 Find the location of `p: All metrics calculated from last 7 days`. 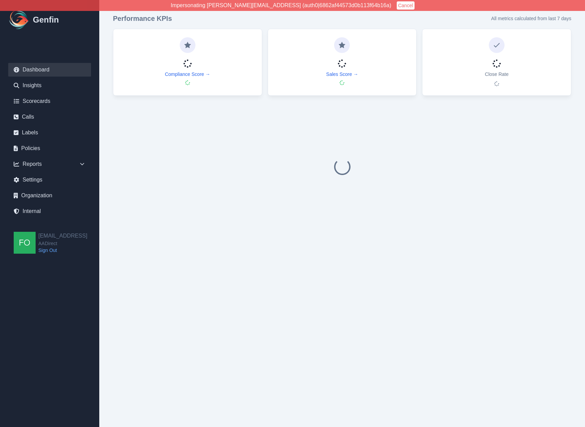

p: All metrics calculated from last 7 days is located at coordinates (531, 18).